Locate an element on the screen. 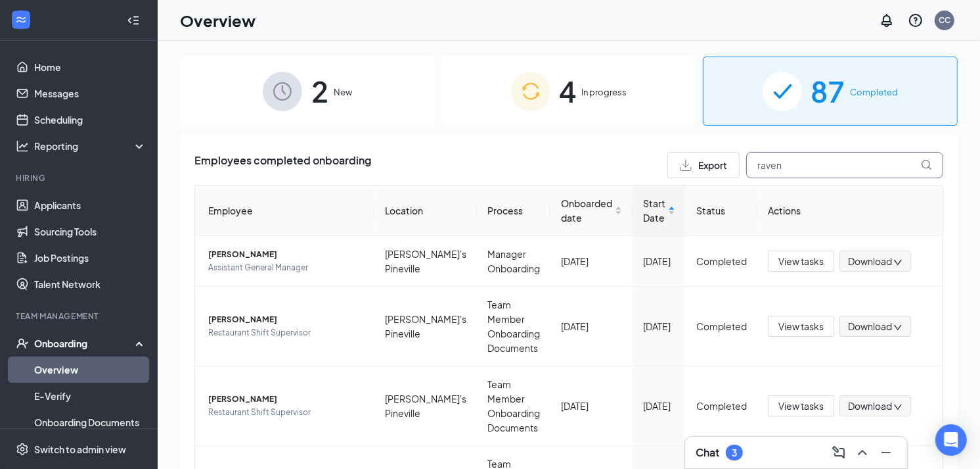  span: In progress is located at coordinates (604, 92).